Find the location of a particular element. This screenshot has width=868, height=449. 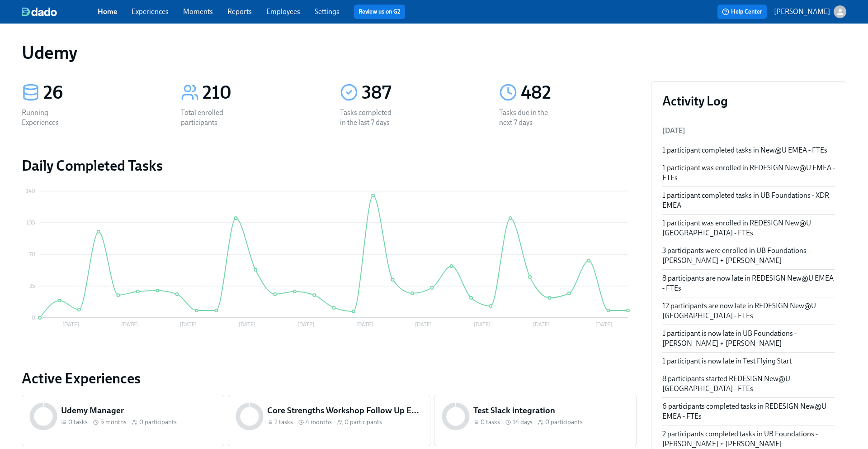

button: Help Center is located at coordinates (742, 12).